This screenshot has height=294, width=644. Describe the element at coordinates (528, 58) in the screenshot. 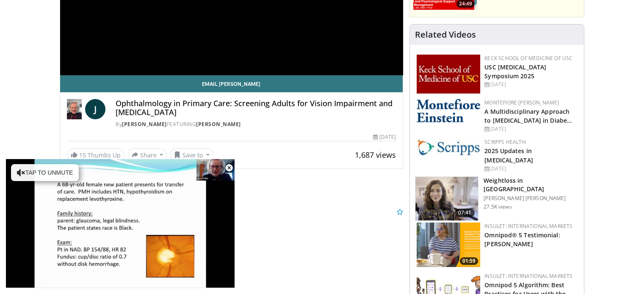

I see `a: Keck School of Medicine of USC` at that location.